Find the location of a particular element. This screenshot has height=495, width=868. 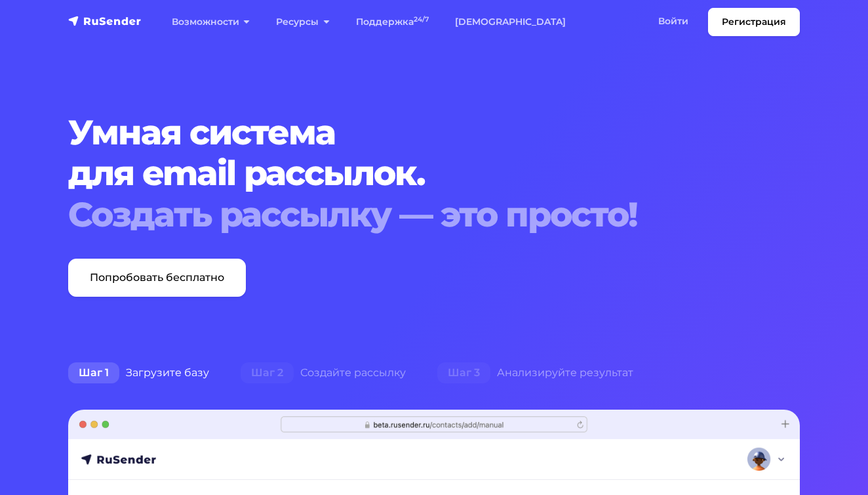

div: Создать рассылку — это просто! is located at coordinates (434, 215).